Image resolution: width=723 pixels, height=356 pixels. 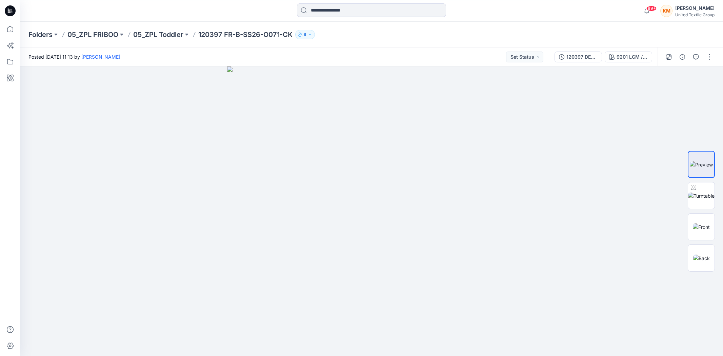 What do you see at coordinates (682, 57) in the screenshot?
I see `button: Details` at bounding box center [682, 57].